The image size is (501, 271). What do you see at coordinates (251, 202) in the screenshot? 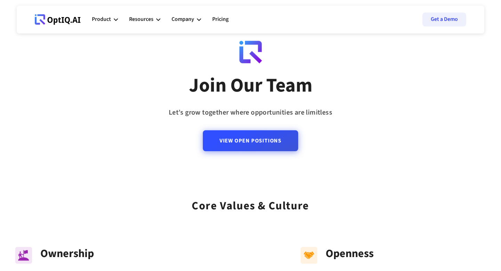
I see `div: Core values & Culture` at bounding box center [251, 202].